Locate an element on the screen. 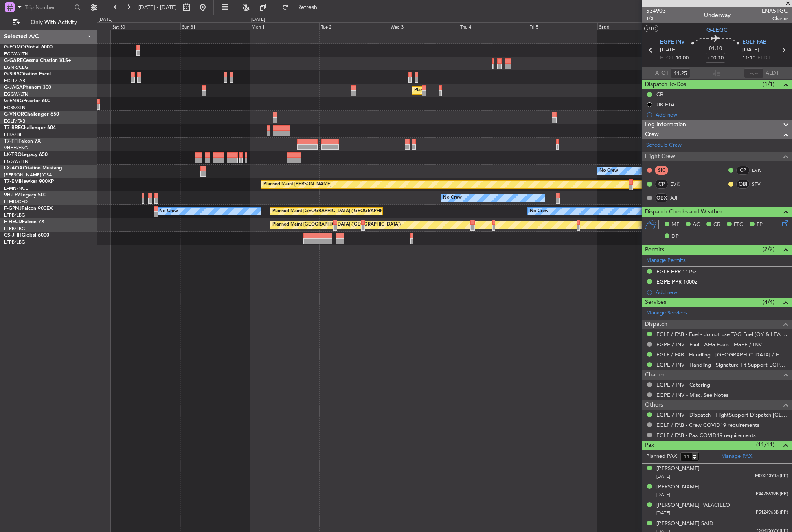 This screenshot has width=792, height=532. span: G-SIRS is located at coordinates (12, 74).